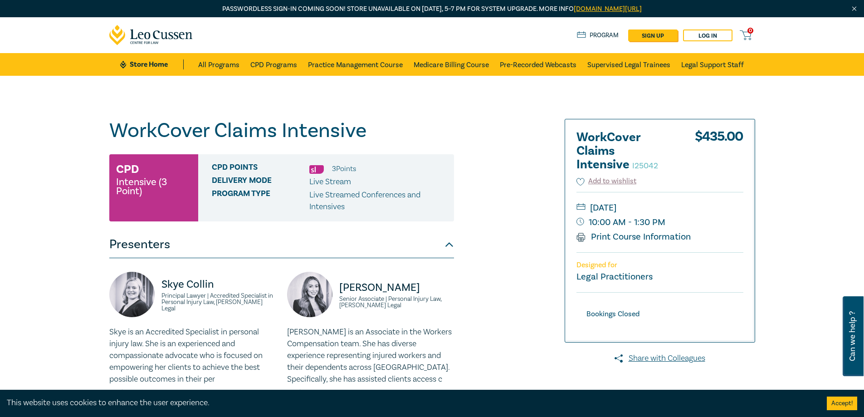 This screenshot has height=417, width=864. I want to click on span: CPD Points, so click(260, 169).